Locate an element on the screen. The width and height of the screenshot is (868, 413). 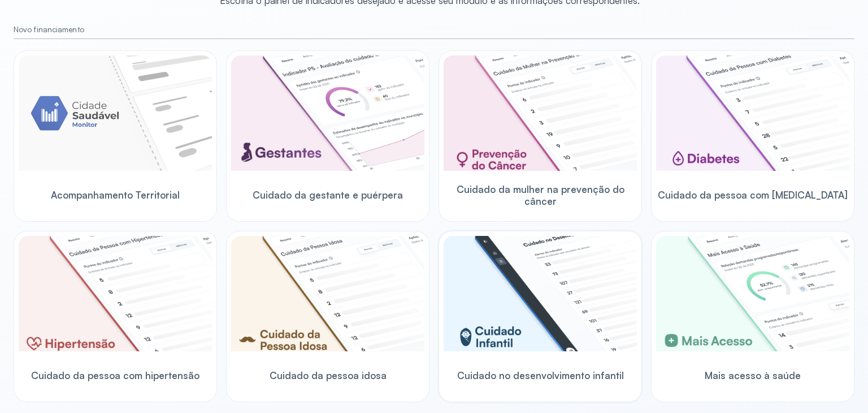
img: pregnants.png is located at coordinates (328, 113).